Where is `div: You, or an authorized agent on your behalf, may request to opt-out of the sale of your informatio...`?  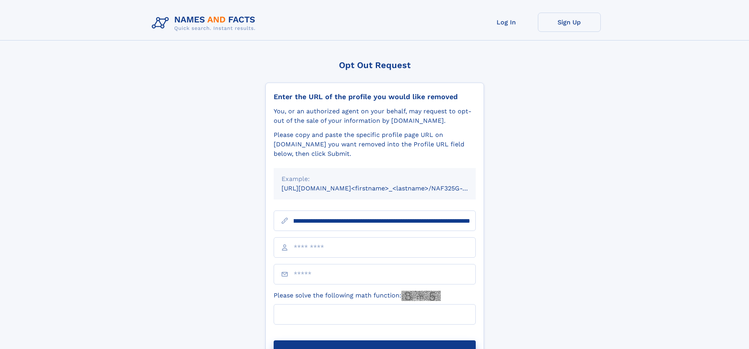
div: You, or an authorized agent on your behalf, may request to opt-out of the sale of your informatio... is located at coordinates (375, 116).